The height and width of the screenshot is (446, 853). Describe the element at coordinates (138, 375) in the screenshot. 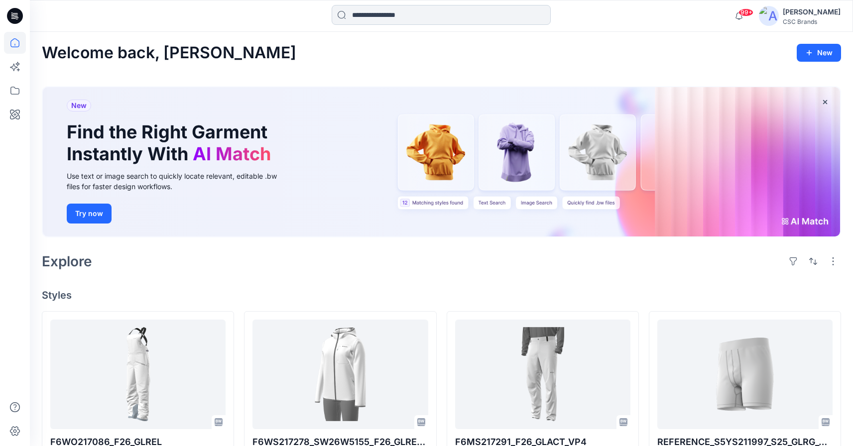

I see `a: F6WO217086_F26_GLREL` at that location.